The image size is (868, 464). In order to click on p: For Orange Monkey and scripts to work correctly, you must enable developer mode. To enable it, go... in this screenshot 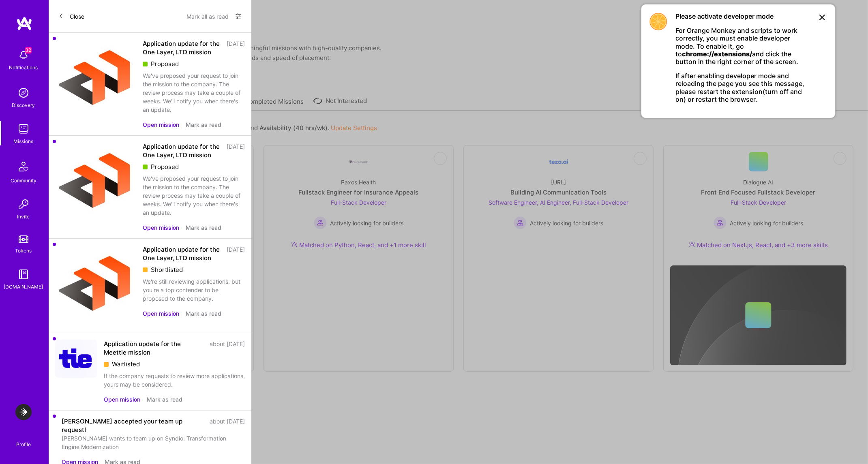, I will do `click(743, 46)`.